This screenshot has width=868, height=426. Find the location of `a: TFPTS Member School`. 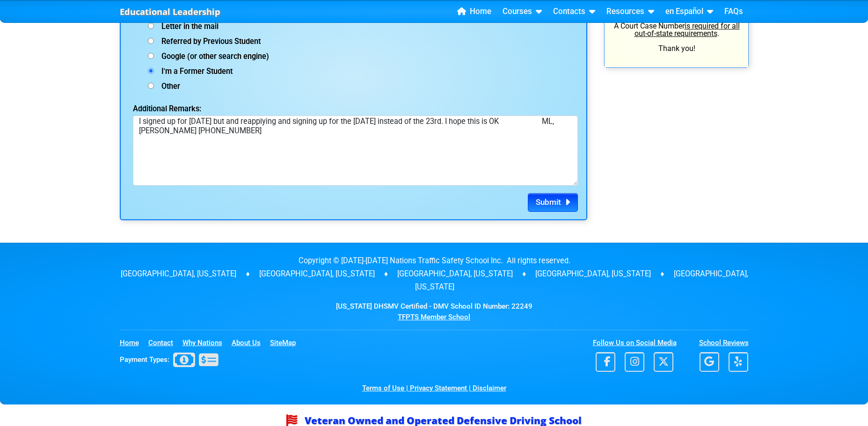

a: TFPTS Member School is located at coordinates (434, 317).